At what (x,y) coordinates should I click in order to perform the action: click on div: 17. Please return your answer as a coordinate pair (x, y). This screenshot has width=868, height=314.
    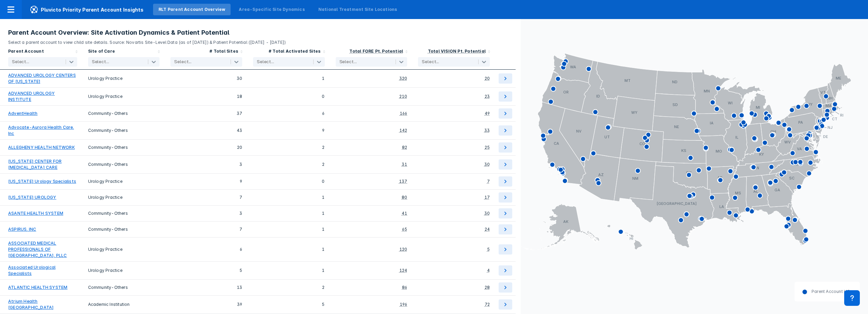
    Looking at the image, I should click on (487, 198).